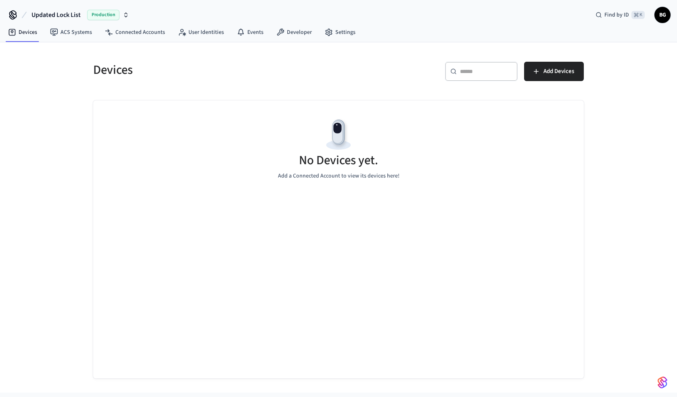 The height and width of the screenshot is (397, 677). I want to click on span: Find by ID, so click(616, 15).